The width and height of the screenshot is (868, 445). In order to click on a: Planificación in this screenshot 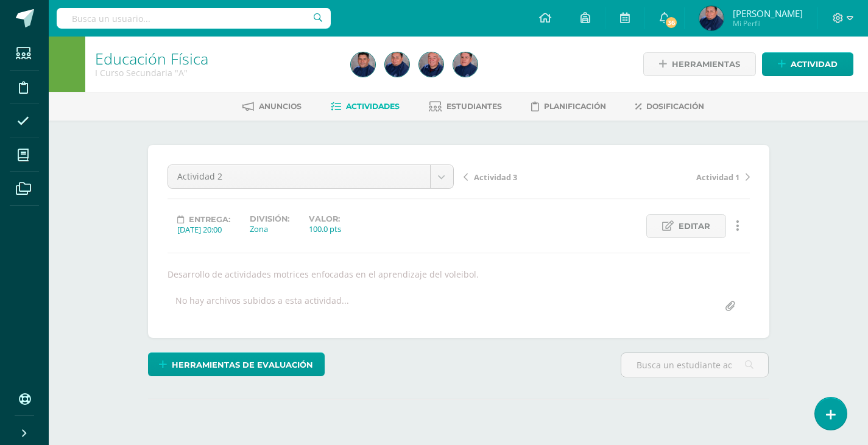, I will do `click(568, 106)`.